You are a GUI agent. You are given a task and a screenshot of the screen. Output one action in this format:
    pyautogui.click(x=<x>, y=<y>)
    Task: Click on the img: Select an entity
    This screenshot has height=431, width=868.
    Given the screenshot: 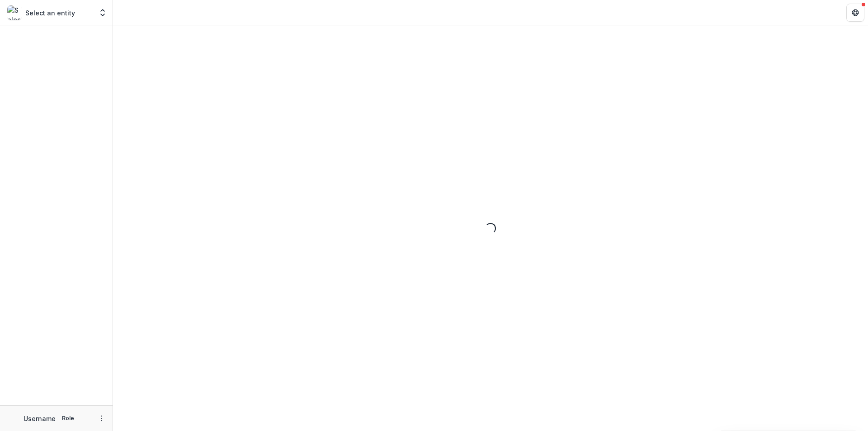 What is the action you would take?
    pyautogui.click(x=14, y=13)
    